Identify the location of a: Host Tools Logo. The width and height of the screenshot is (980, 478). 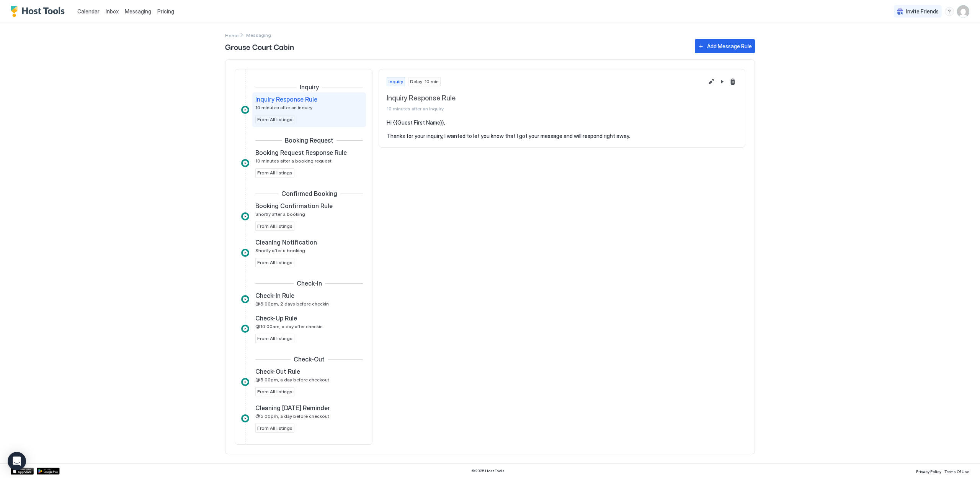
(39, 12).